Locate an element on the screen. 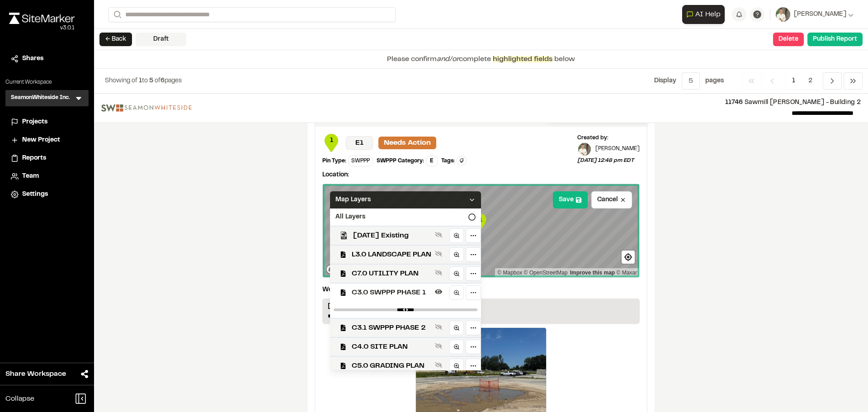 The image size is (868, 412). span: Find my location is located at coordinates (628, 257).